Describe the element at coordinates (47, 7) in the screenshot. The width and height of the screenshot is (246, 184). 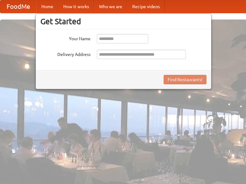
I see `a: Home` at that location.